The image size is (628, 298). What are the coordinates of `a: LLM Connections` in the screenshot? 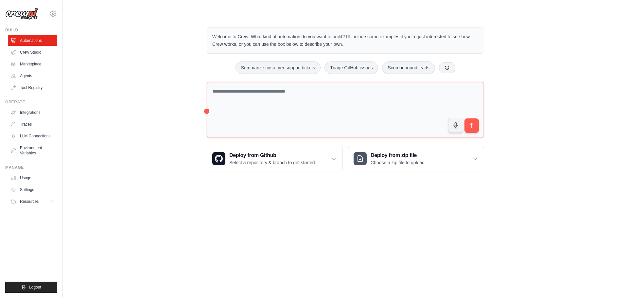 It's located at (32, 136).